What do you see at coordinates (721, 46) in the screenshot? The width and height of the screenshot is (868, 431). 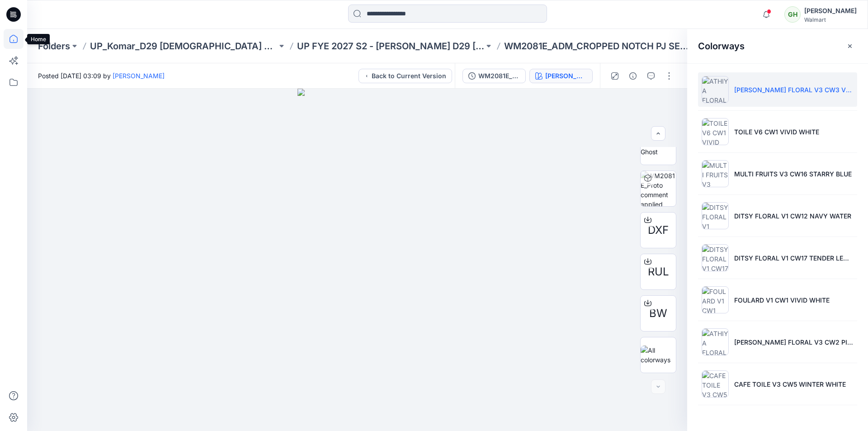 I see `h2: Colorways` at bounding box center [721, 46].